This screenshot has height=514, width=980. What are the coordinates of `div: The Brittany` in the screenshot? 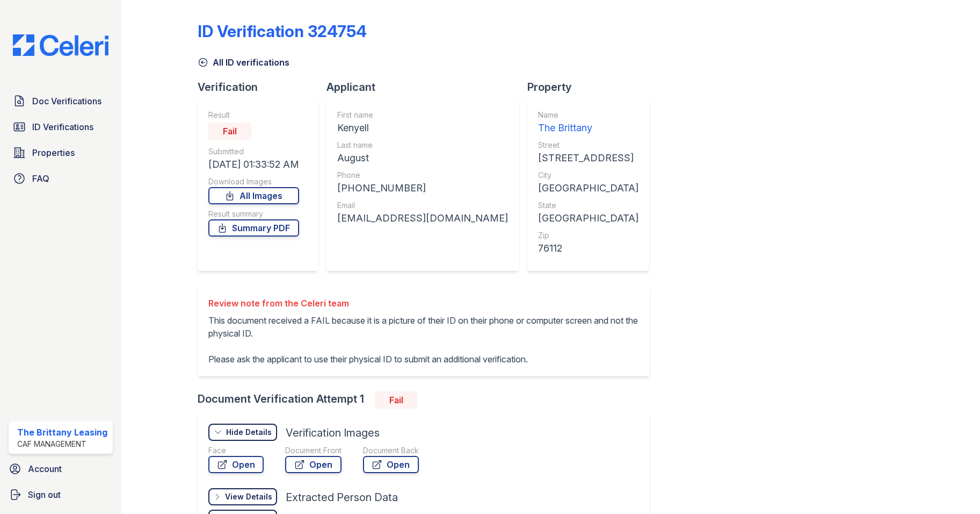 It's located at (589, 128).